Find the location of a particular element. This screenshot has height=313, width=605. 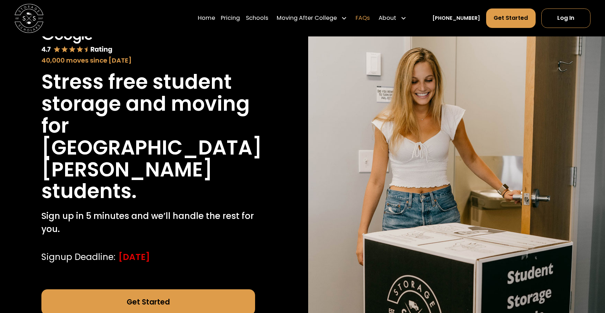

a: Home is located at coordinates (206, 18).